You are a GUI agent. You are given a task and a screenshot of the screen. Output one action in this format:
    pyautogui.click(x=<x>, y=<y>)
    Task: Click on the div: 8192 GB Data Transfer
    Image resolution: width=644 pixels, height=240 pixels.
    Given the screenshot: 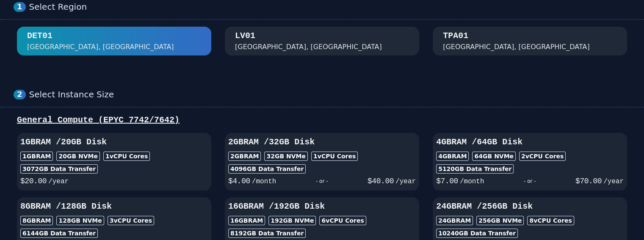 What is the action you would take?
    pyautogui.click(x=267, y=234)
    